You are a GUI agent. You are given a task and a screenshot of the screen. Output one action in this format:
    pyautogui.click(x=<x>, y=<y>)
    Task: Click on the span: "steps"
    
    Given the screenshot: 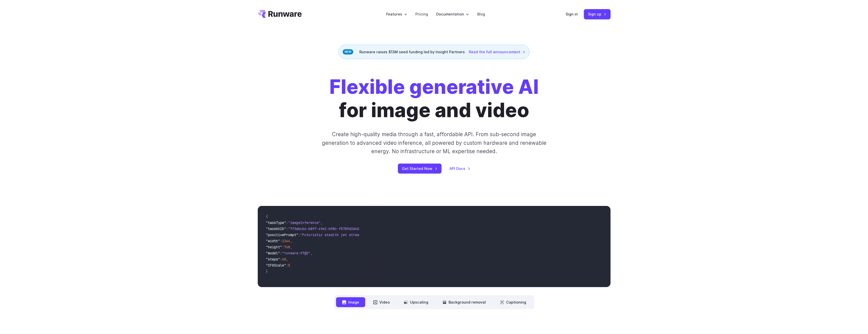 What is the action you would take?
    pyautogui.click(x=273, y=259)
    